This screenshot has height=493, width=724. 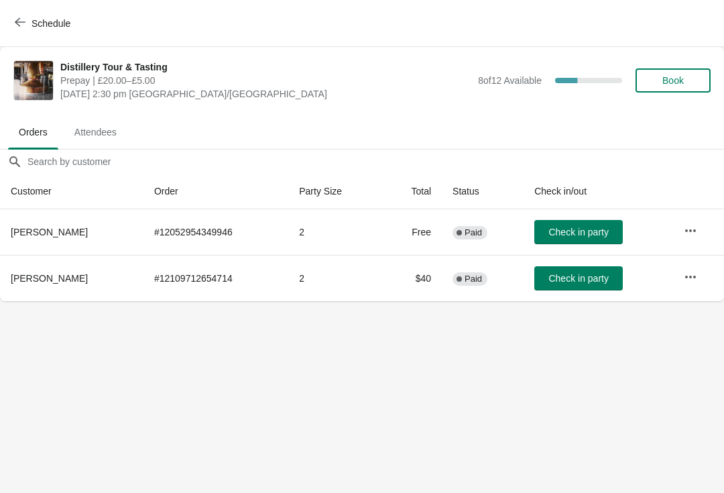 I want to click on span: Prepay | £20.00–£5.00, so click(x=265, y=80).